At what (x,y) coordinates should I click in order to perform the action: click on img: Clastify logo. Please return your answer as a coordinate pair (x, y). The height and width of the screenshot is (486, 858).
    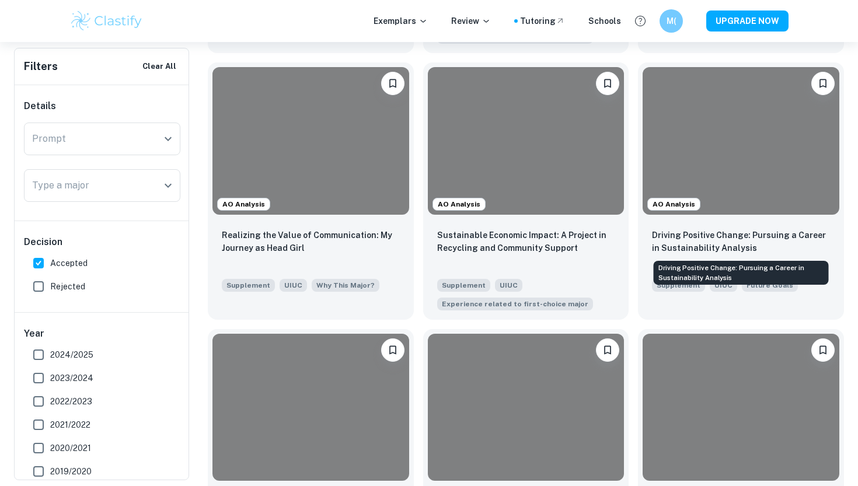
    Looking at the image, I should click on (106, 21).